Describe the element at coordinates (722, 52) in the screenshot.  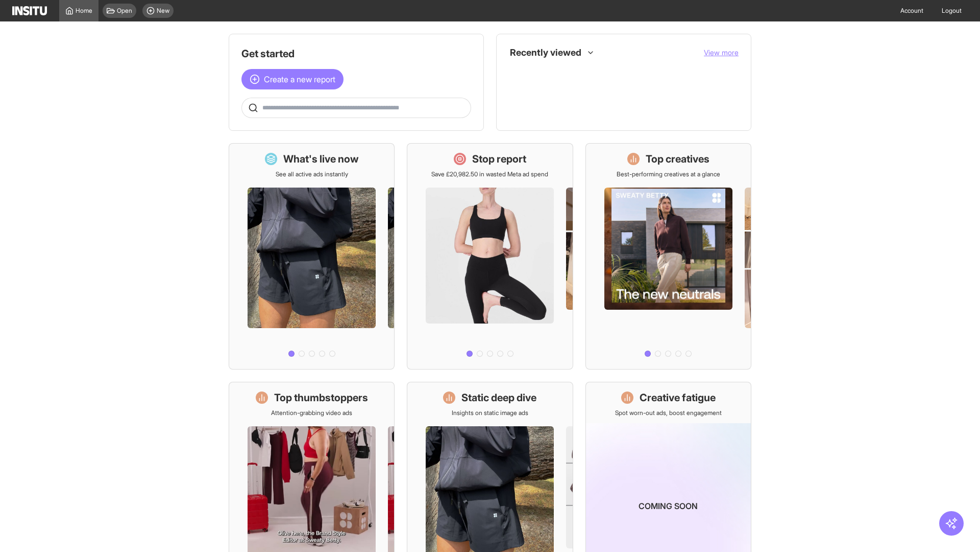
I see `span: View more` at that location.